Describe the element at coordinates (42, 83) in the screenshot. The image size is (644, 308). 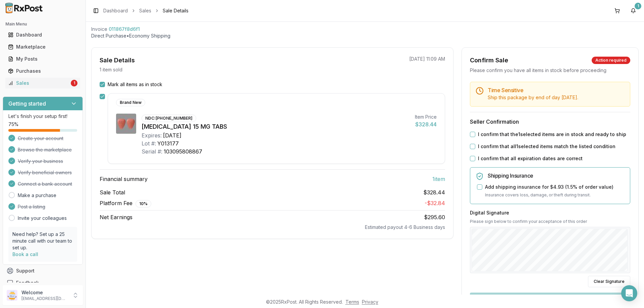
I see `button: Sales1` at that location.